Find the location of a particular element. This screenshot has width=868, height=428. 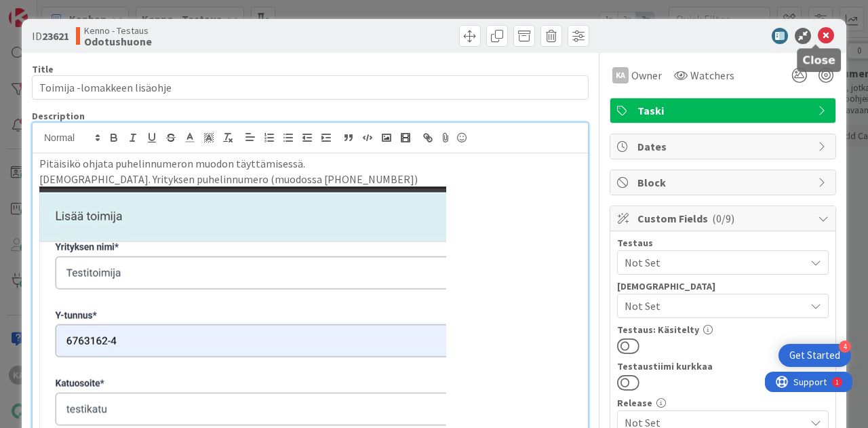

div: Get Started is located at coordinates (815, 356).